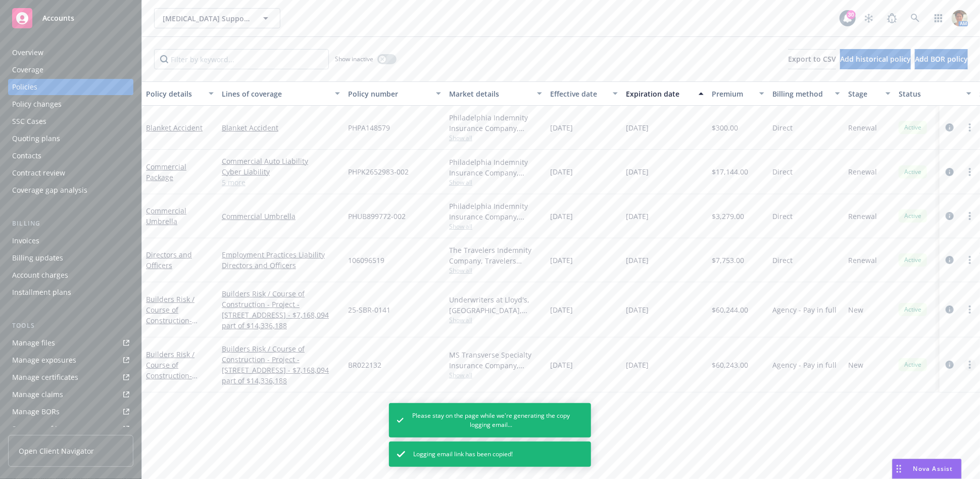  Describe the element at coordinates (856, 364) in the screenshot. I see `span: New` at that location.